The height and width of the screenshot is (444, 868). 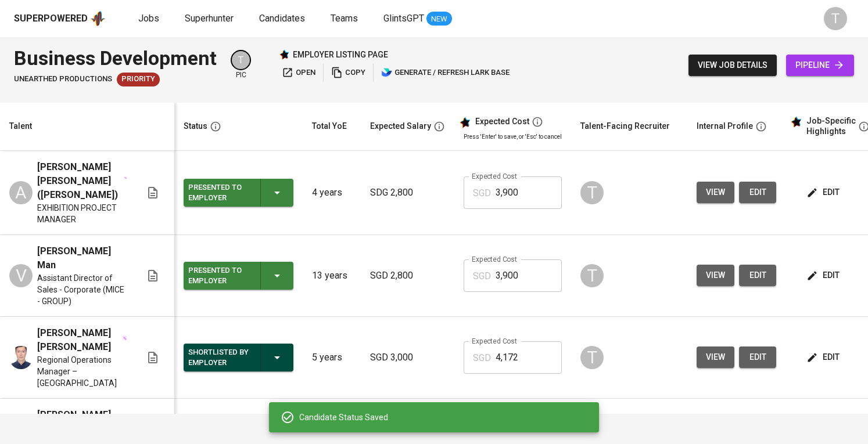 What do you see at coordinates (830, 126) in the screenshot?
I see `div: Job-Specific Highlights` at bounding box center [830, 126].